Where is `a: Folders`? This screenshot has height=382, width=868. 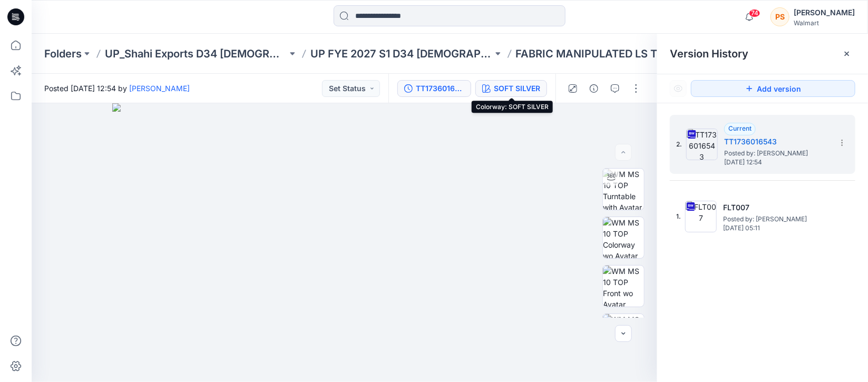
a: Folders is located at coordinates (63, 54).